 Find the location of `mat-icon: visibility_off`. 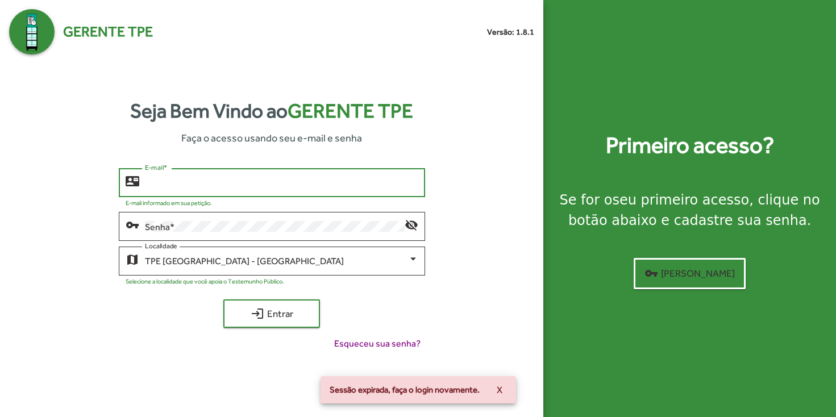

mat-icon: visibility_off is located at coordinates (411, 224).